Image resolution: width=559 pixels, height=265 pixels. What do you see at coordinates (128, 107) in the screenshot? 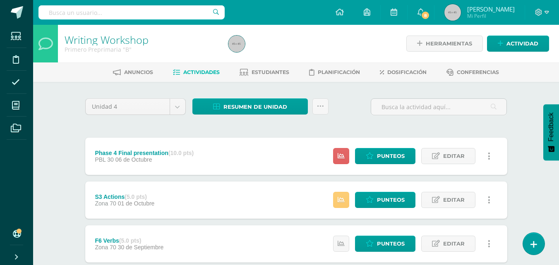
I see `span: Unidad 4` at bounding box center [128, 107].